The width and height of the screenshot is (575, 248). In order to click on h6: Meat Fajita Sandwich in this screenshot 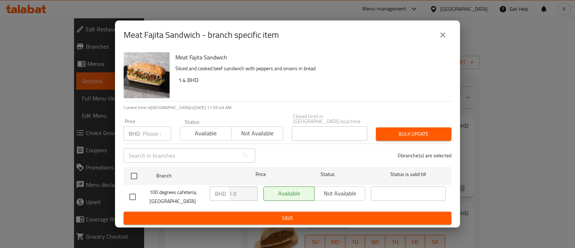, I will do `click(311, 57)`.